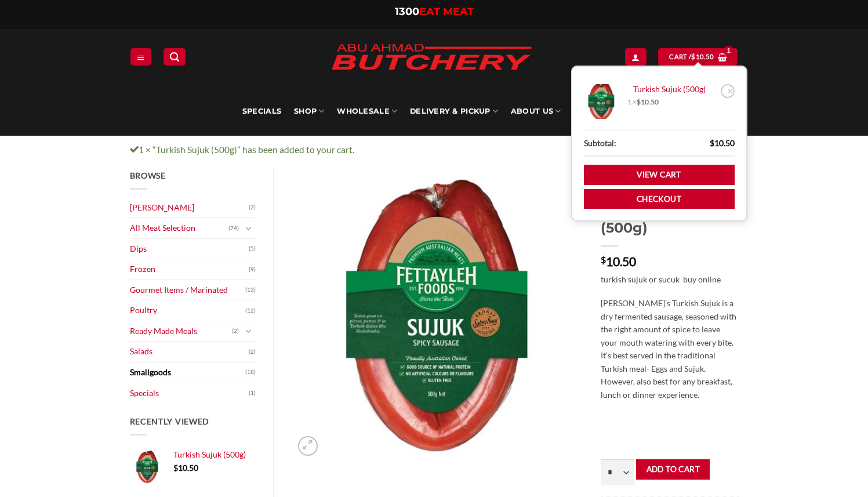  Describe the element at coordinates (536, 111) in the screenshot. I see `a: About Us` at that location.